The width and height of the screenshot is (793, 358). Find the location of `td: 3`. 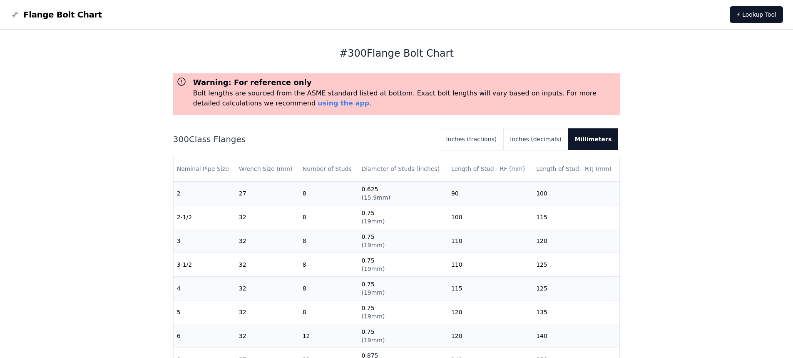

td: 3 is located at coordinates (205, 240).